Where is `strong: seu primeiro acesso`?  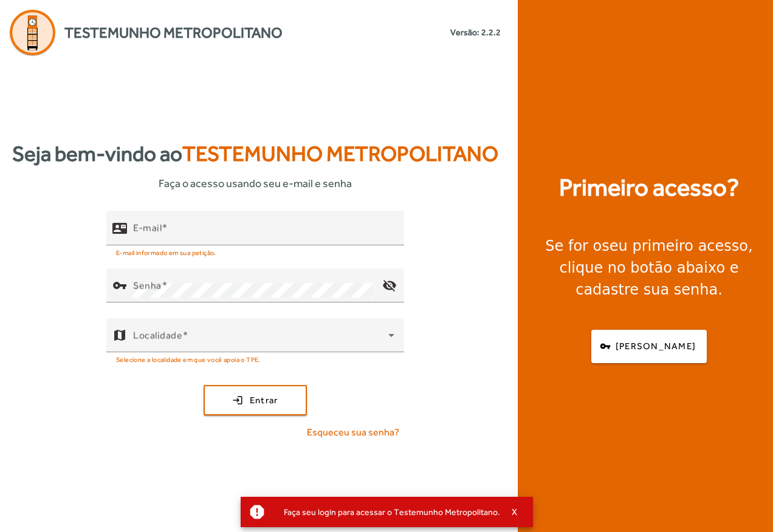
strong: seu primeiro acesso is located at coordinates (674, 246).